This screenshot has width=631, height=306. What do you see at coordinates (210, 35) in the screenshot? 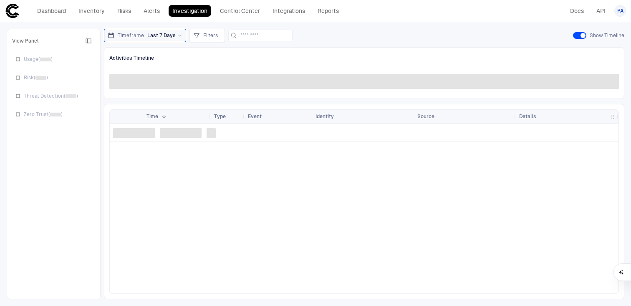
I see `span: Filters` at bounding box center [210, 35].